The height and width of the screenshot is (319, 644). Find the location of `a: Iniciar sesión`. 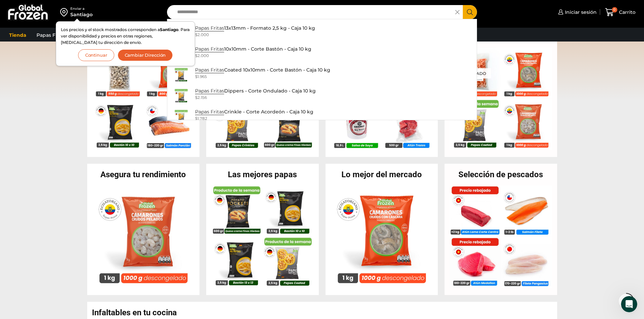

a: Iniciar sesión is located at coordinates (576, 12).